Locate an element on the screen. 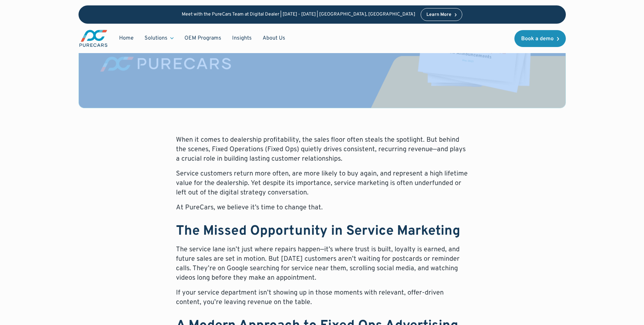 The width and height of the screenshot is (644, 325). strong: The Missed Opportunity in Service Marketing is located at coordinates (318, 231).